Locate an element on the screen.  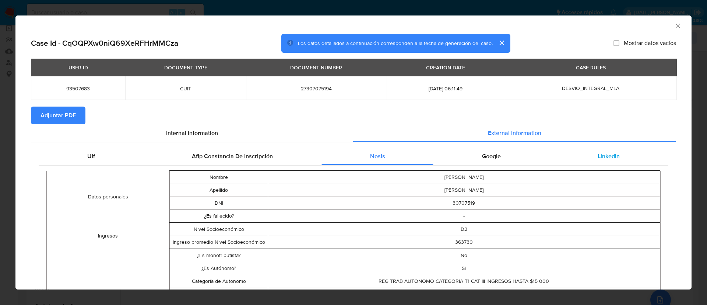
input: Mostrar datos vacíos is located at coordinates (617, 43).